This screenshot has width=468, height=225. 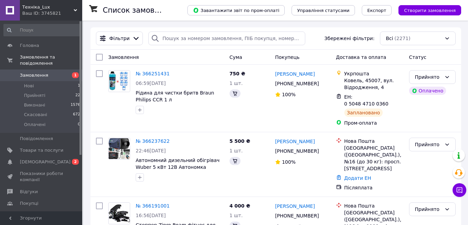 What do you see at coordinates (240, 141) in the screenshot?
I see `span: 5 500 ₴` at bounding box center [240, 141].